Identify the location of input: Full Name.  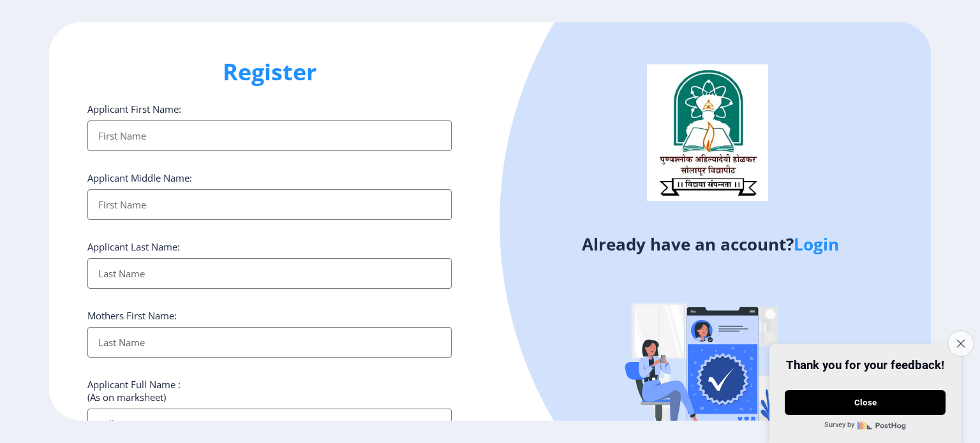
(270, 424).